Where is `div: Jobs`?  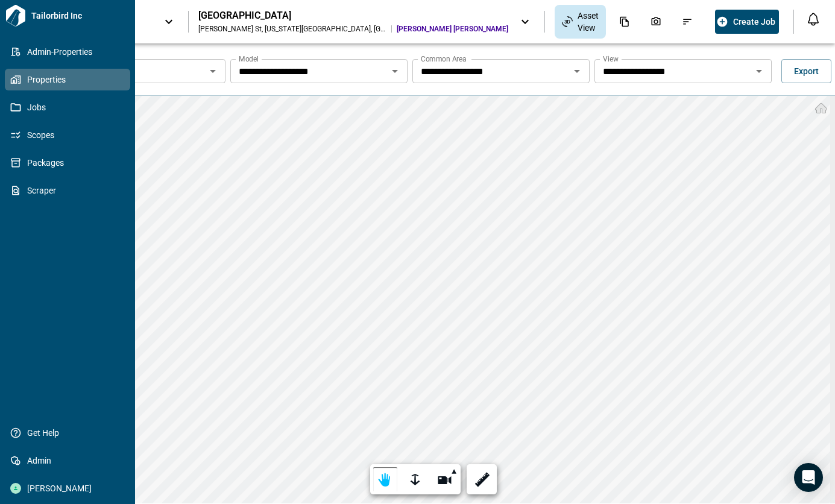 div: Jobs is located at coordinates (718, 21).